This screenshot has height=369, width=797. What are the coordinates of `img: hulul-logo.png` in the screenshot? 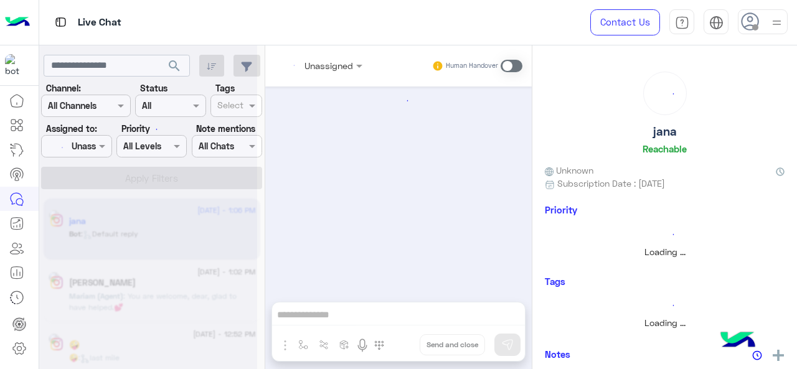 It's located at (738, 341).